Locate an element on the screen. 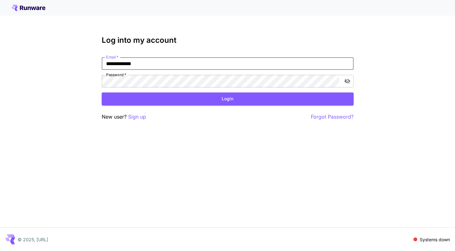 The height and width of the screenshot is (251, 455). button: Sign up is located at coordinates (137, 117).